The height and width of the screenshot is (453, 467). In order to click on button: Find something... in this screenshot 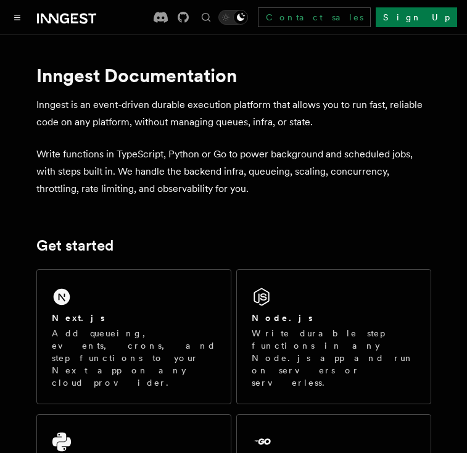, I will do `click(206, 17)`.